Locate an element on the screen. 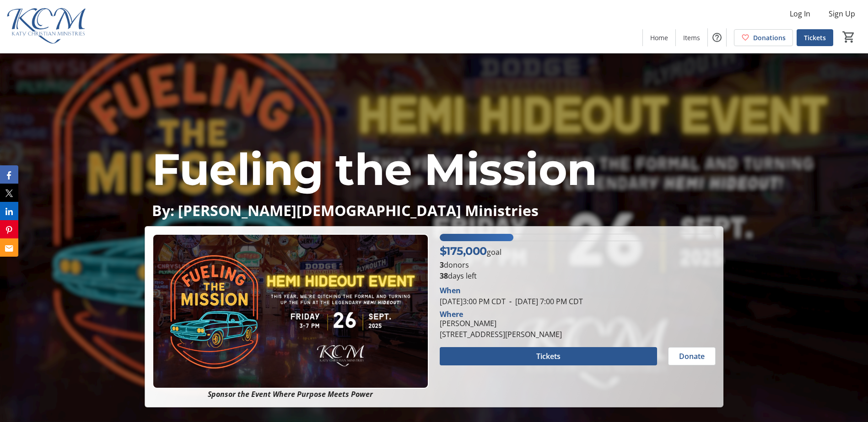 The width and height of the screenshot is (868, 422). span: Items is located at coordinates (691, 38).